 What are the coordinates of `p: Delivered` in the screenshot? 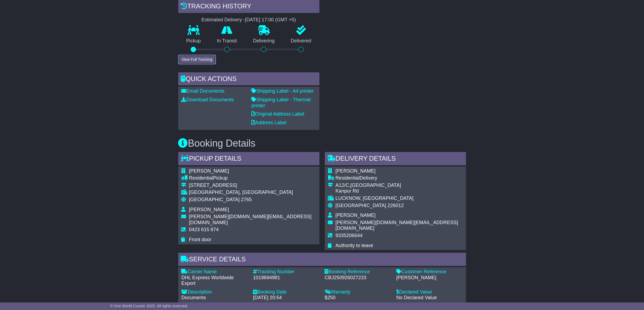 It's located at (301, 41).